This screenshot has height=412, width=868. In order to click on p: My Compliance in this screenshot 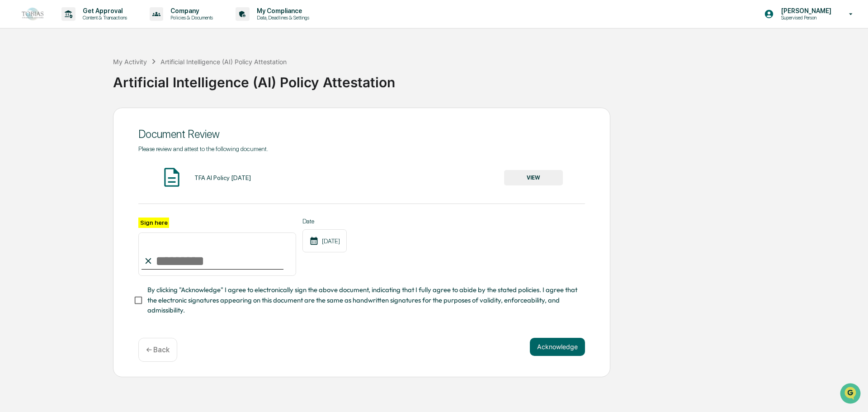, I will do `click(281, 11)`.